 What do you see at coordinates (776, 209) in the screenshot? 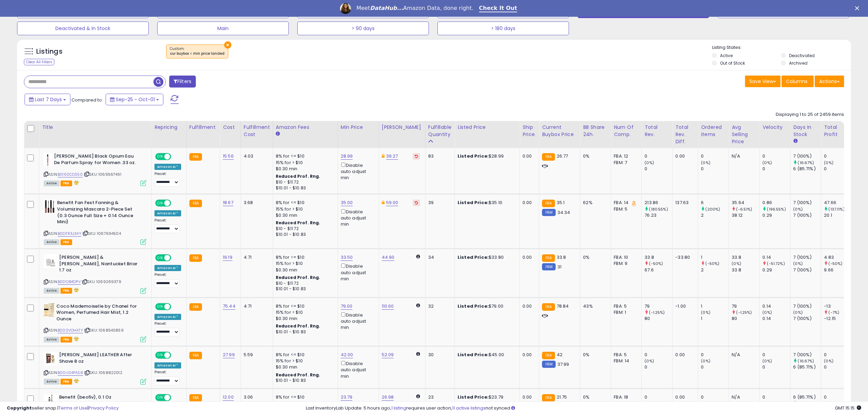
I see `small: (196.55%)` at bounding box center [776, 209].